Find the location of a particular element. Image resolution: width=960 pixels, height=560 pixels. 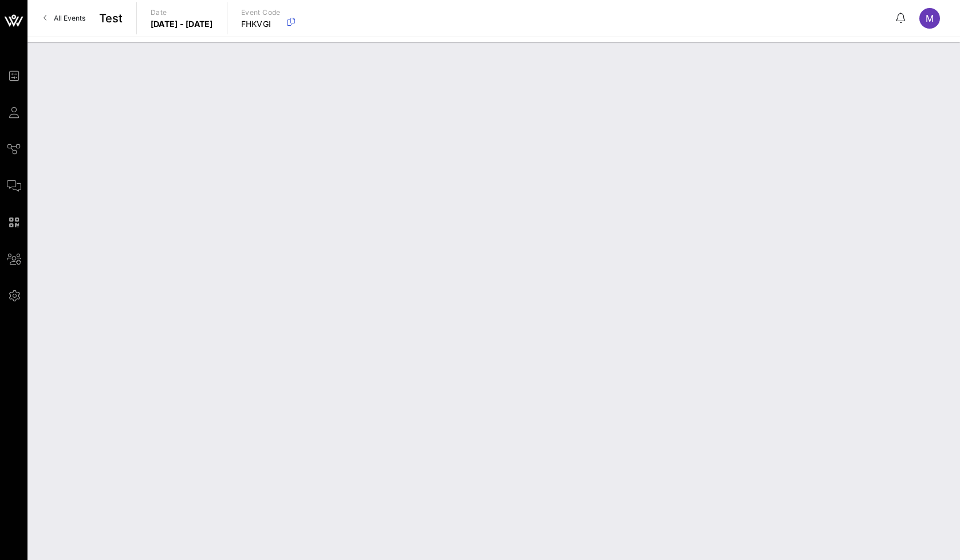

p: FHKVGI is located at coordinates (260, 24).